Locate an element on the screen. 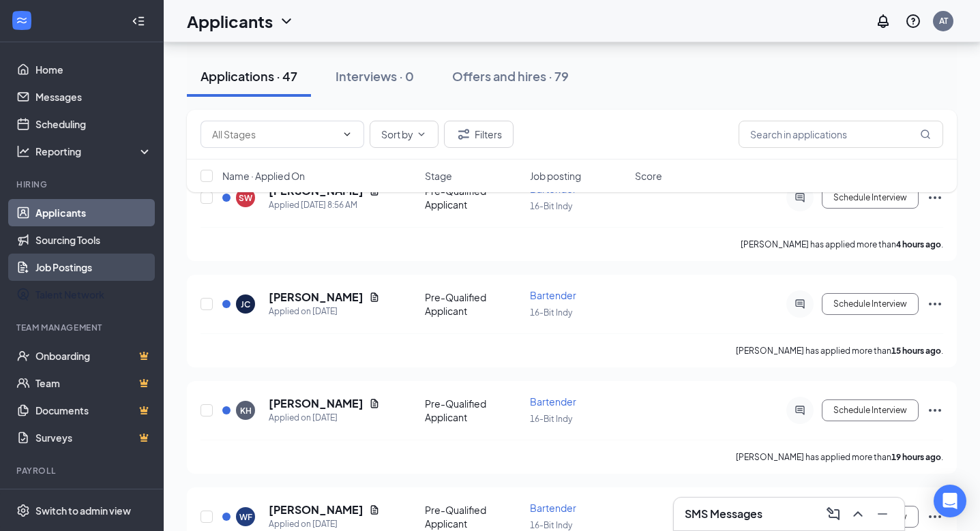  svg: Settings is located at coordinates (23, 510).